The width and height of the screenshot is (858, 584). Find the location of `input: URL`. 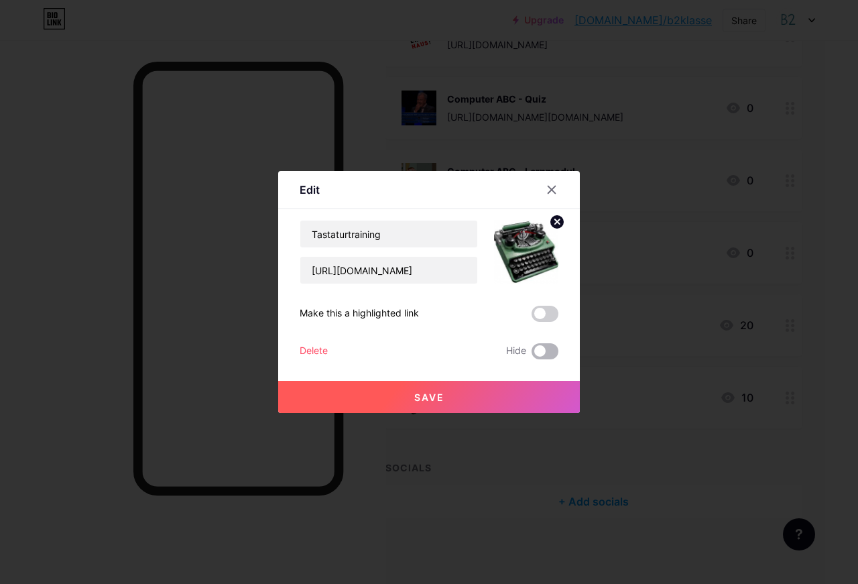

input: URL is located at coordinates (389, 270).